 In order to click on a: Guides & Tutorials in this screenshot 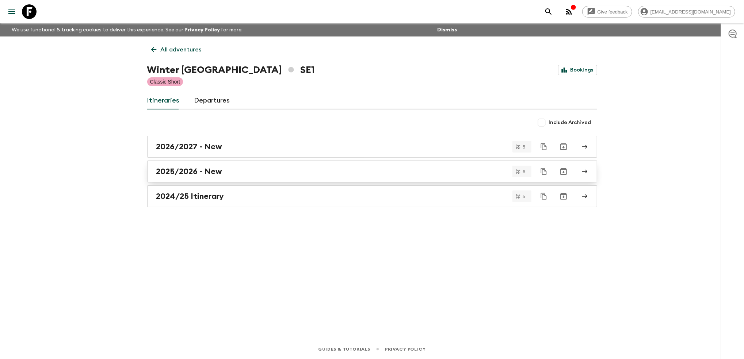, I will do `click(344, 349)`.